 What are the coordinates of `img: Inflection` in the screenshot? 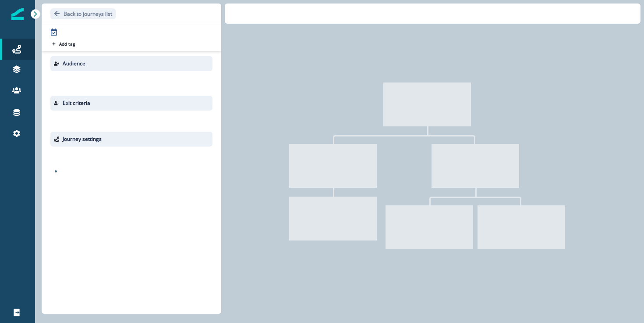 It's located at (18, 14).